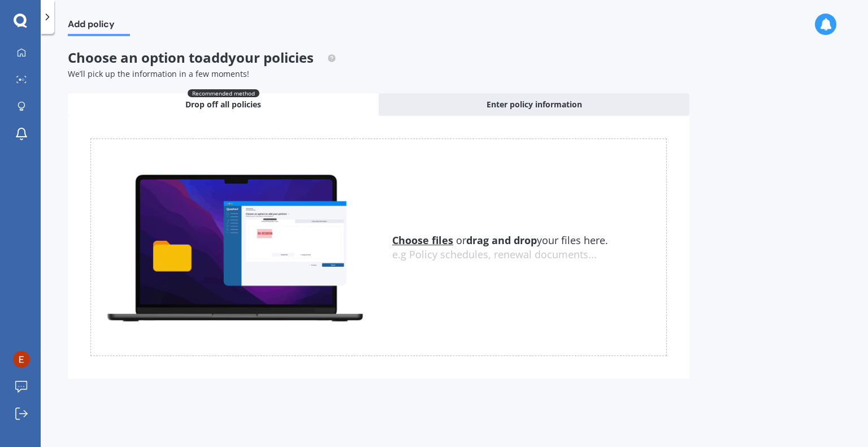 Image resolution: width=868 pixels, height=447 pixels. I want to click on span: or your files here., so click(500, 240).